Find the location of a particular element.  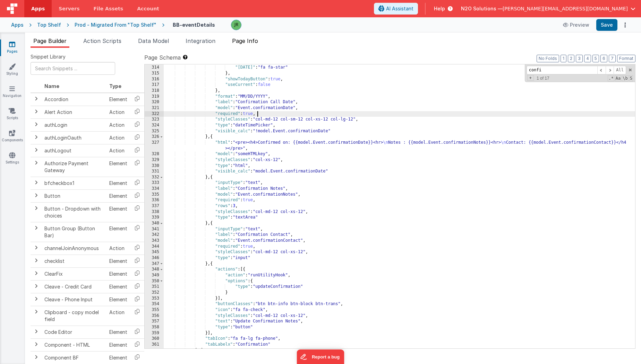

span: Search In Selection is located at coordinates (631, 78).